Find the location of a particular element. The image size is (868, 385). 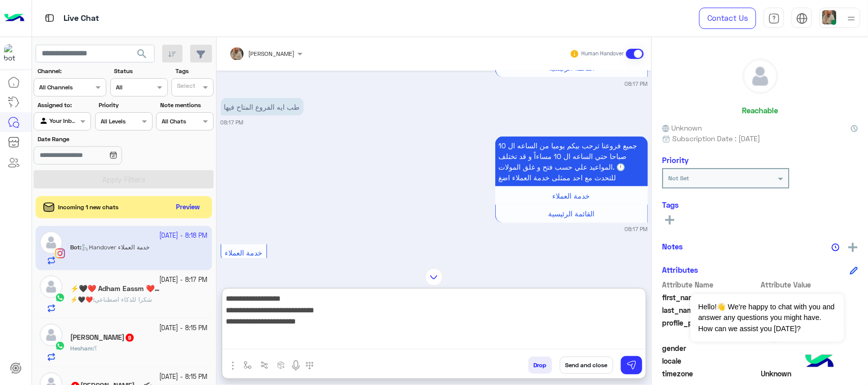

span: Incoming 1 new chats is located at coordinates (89, 207).